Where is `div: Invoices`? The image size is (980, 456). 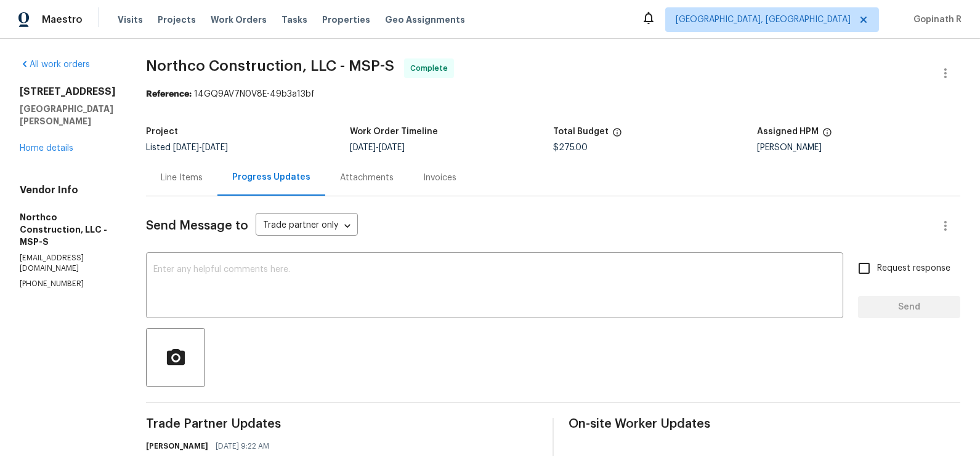
div: Invoices is located at coordinates (439, 178).